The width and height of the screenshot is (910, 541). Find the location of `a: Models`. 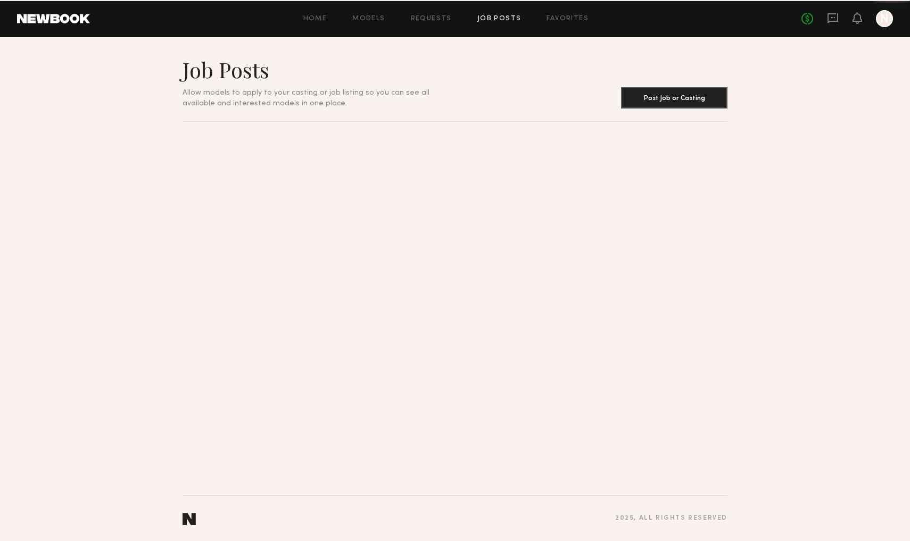

a: Models is located at coordinates (368, 19).